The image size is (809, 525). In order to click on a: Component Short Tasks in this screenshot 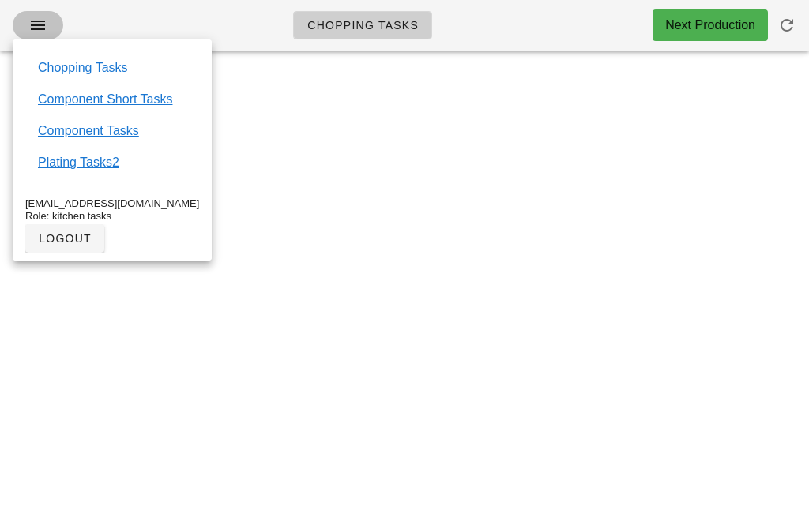, I will do `click(105, 99)`.